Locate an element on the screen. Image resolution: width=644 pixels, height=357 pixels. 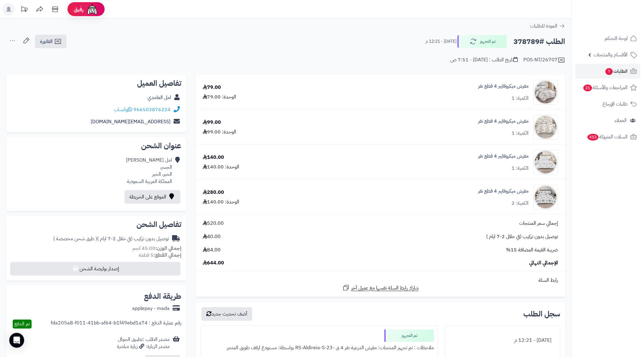
div: مصدر الزيارة: زيارة مباشرة is located at coordinates (143, 347).